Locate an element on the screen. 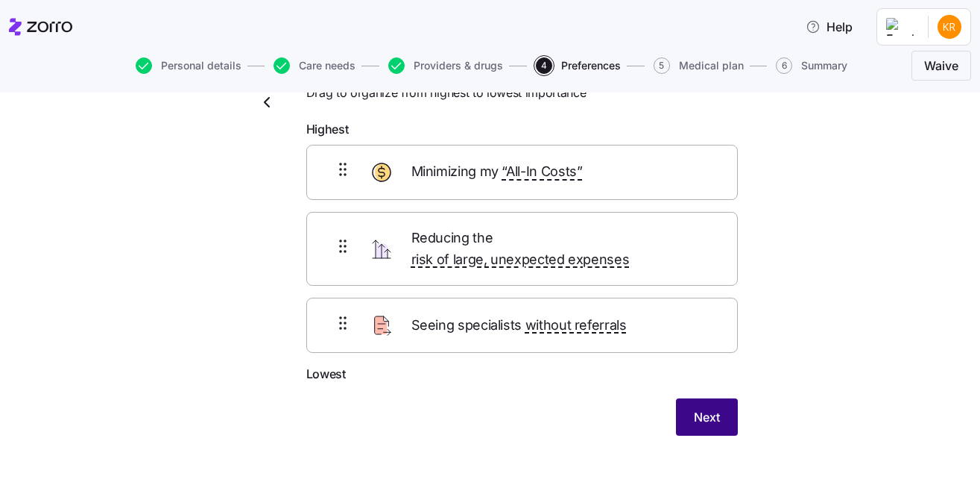 The width and height of the screenshot is (980, 488). span: Minimizing my is located at coordinates (497, 172).